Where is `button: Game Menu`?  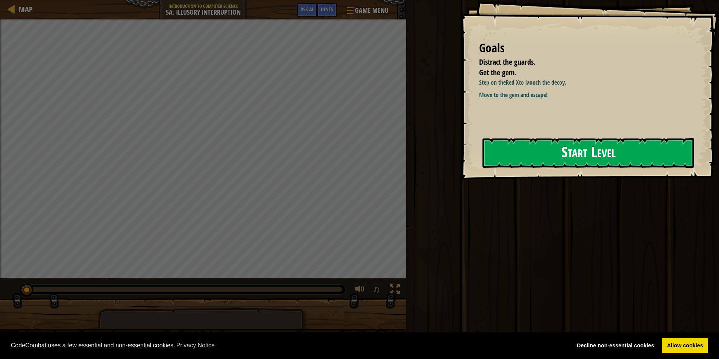 button: Game Menu is located at coordinates (367, 12).